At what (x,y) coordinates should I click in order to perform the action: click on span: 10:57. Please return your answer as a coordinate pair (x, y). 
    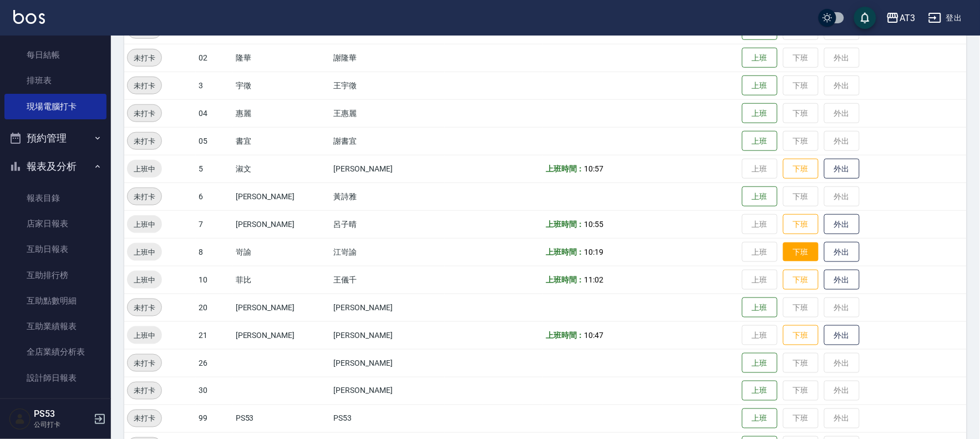
    Looking at the image, I should click on (594, 168).